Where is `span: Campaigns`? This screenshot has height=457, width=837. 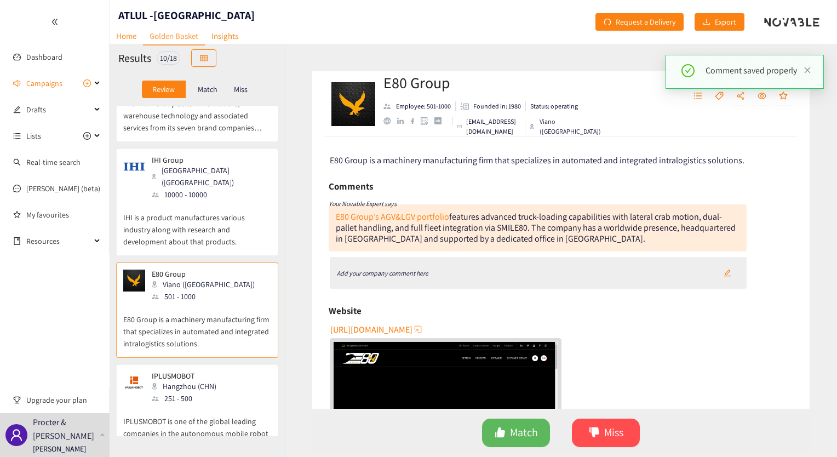 span: Campaigns is located at coordinates (44, 83).